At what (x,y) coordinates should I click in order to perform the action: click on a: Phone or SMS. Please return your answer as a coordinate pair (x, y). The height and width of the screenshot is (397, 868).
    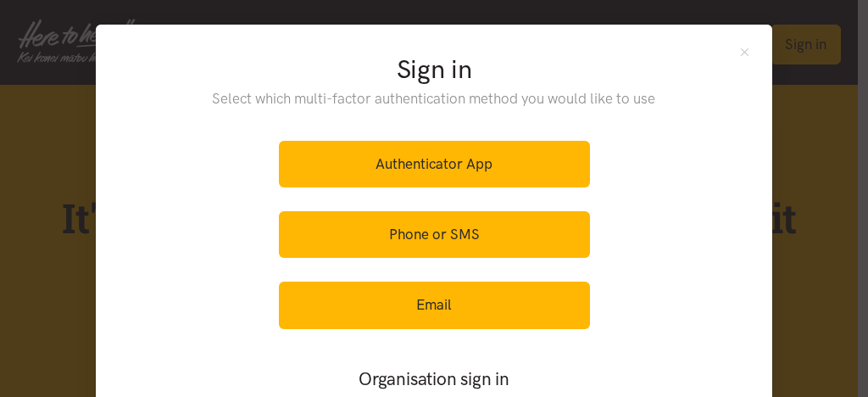
    Looking at the image, I should click on (434, 234).